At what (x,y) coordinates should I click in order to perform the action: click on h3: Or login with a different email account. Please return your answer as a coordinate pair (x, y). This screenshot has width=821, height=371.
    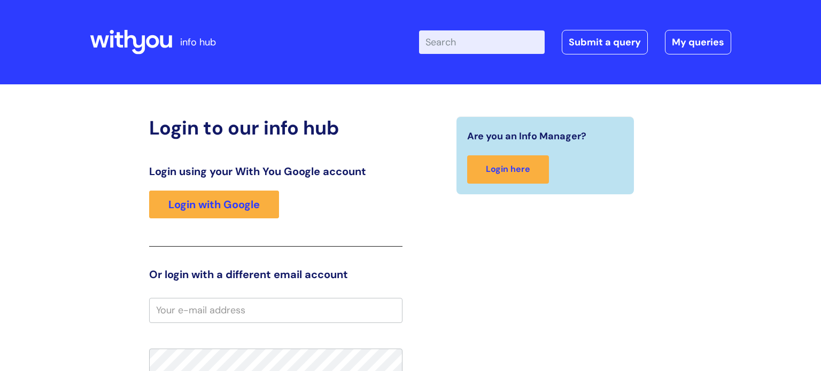
    Looking at the image, I should click on (276, 275).